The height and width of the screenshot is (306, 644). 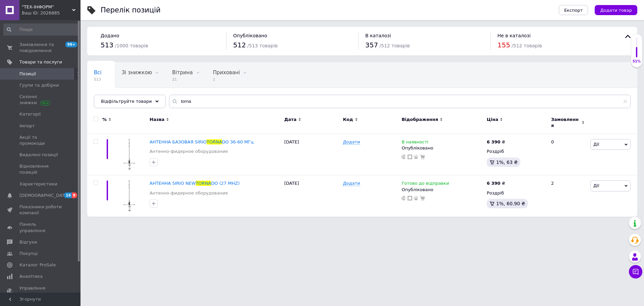 What do you see at coordinates (178, 142) in the screenshot?
I see `span: АНТЕННА БАЗОВАЯ SIRIO` at bounding box center [178, 142].